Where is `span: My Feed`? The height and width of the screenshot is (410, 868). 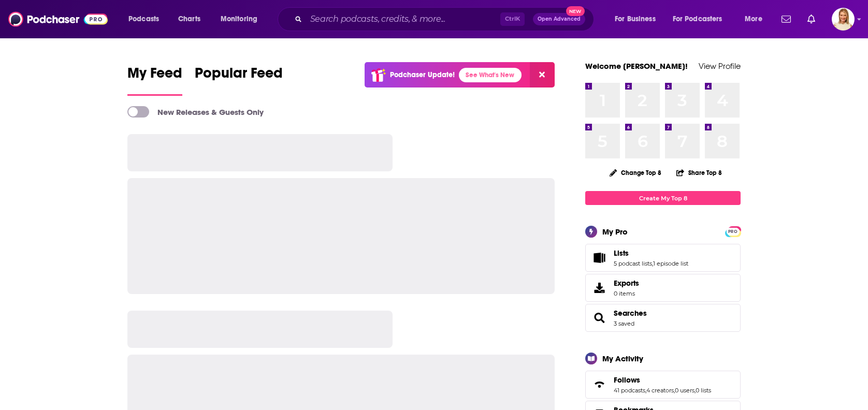
span: My Feed is located at coordinates (155, 76).